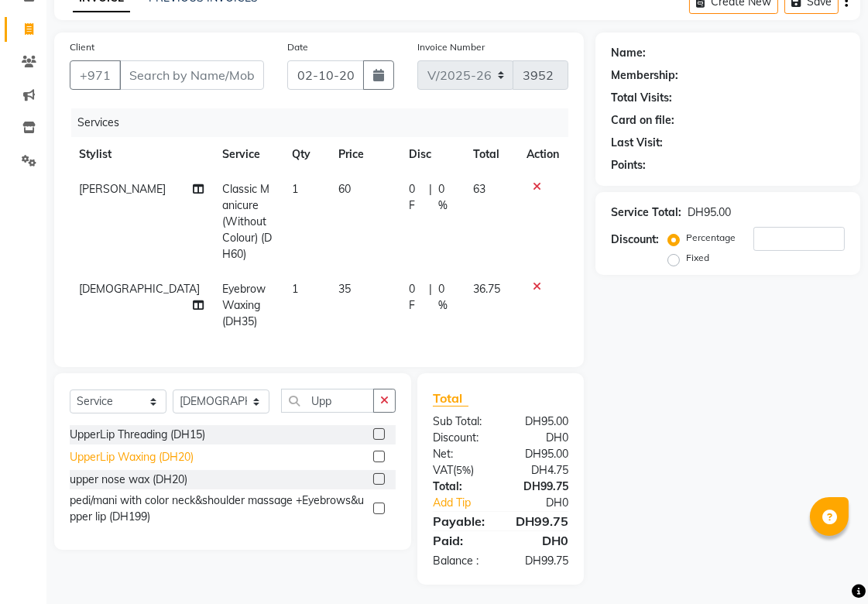 Image resolution: width=868 pixels, height=604 pixels. What do you see at coordinates (461, 541) in the screenshot?
I see `div: Paid:` at bounding box center [461, 541].